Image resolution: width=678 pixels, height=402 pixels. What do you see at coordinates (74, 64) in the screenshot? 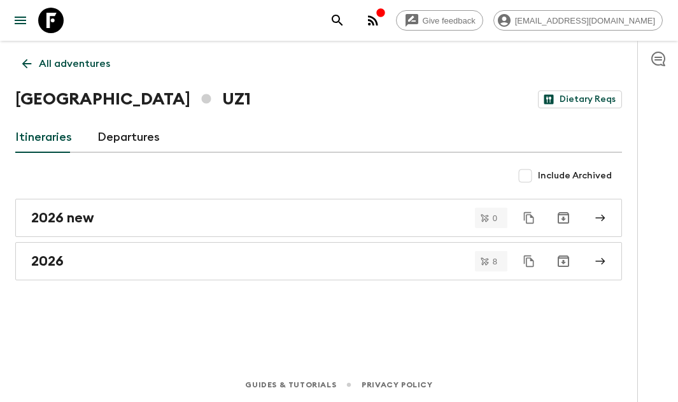
I see `p: All adventures` at bounding box center [74, 64].